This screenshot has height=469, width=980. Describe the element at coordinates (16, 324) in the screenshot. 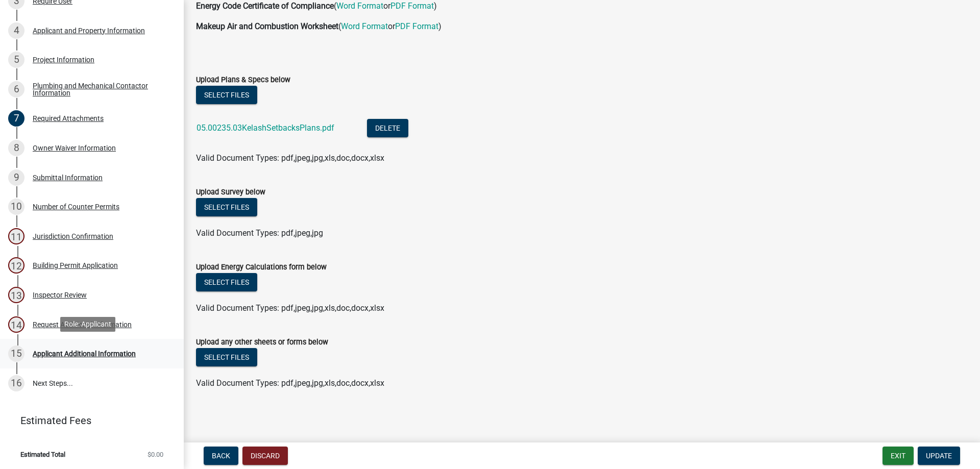

I see `div: 14` at that location.